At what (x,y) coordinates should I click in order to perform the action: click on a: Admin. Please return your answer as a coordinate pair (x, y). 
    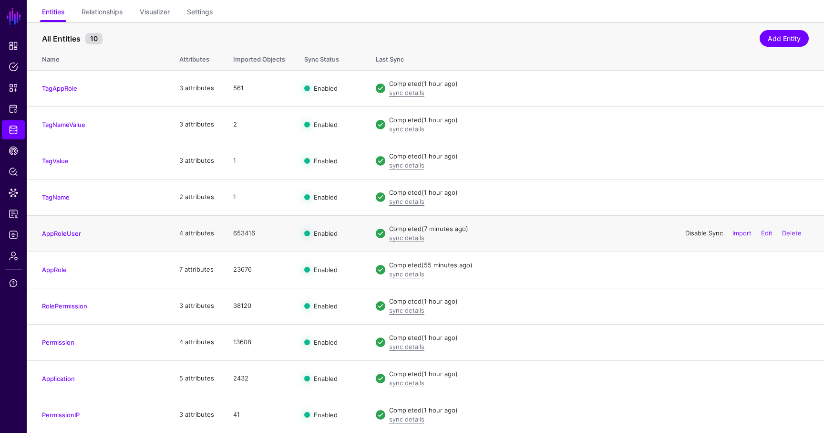
    Looking at the image, I should click on (13, 256).